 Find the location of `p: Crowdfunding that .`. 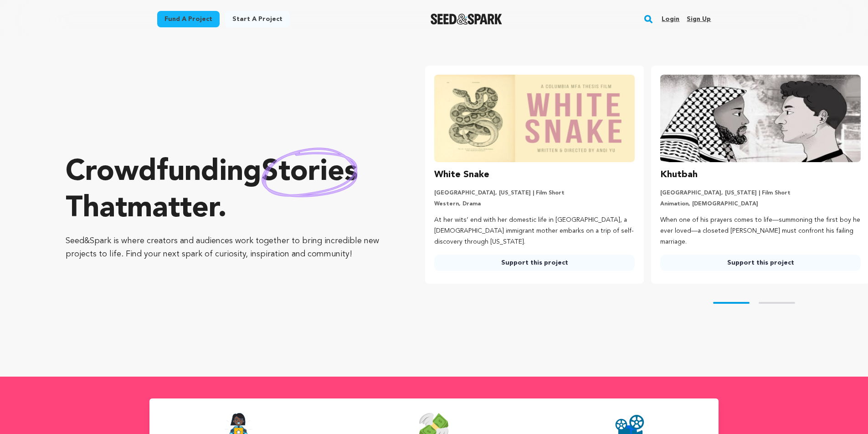

p: Crowdfunding that . is located at coordinates (227, 191).